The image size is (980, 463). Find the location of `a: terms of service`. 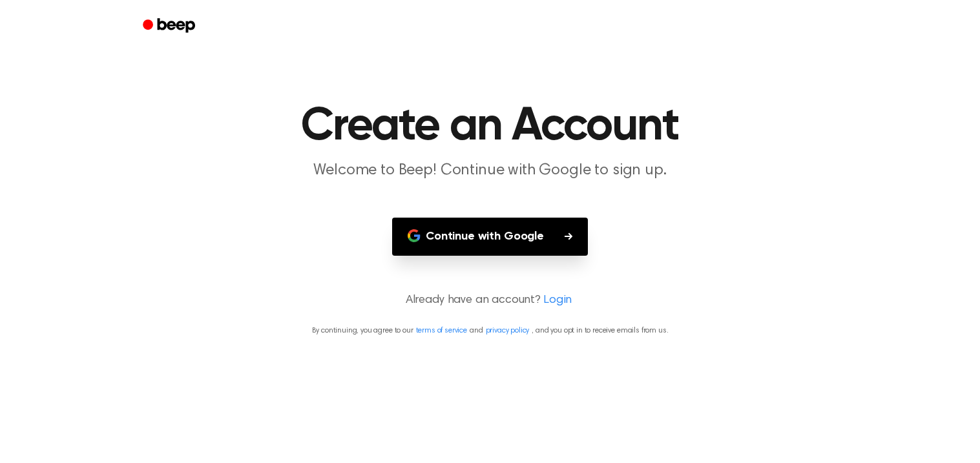

a: terms of service is located at coordinates (442, 331).